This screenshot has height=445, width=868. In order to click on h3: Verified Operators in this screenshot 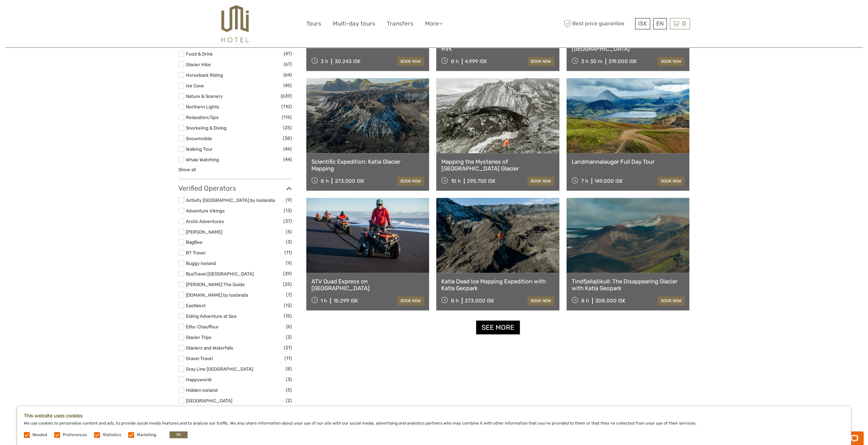, I will do `click(235, 188)`.